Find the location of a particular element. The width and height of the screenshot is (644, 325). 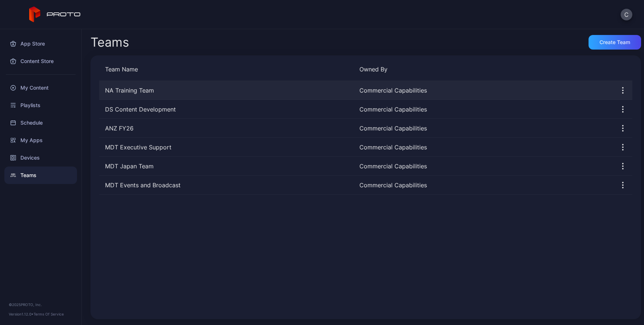

button: C is located at coordinates (626, 14).